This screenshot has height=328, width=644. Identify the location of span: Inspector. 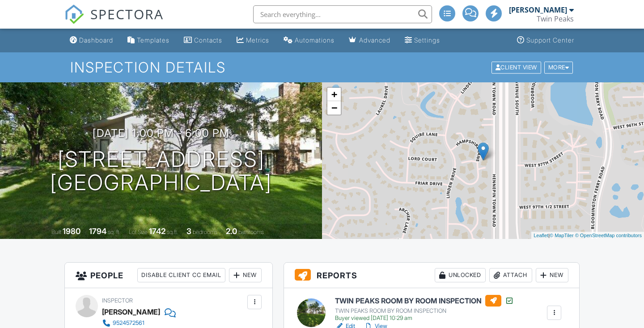
(117, 300).